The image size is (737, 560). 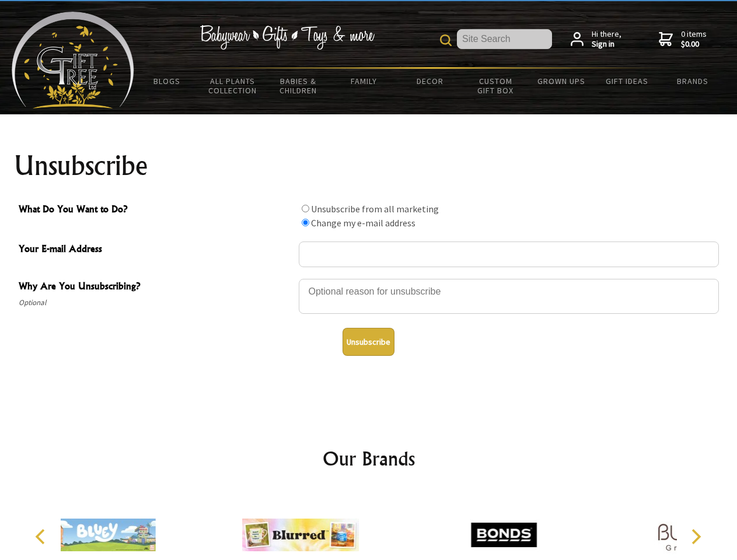 What do you see at coordinates (606, 39) in the screenshot?
I see `span: Hi there,` at bounding box center [606, 39].